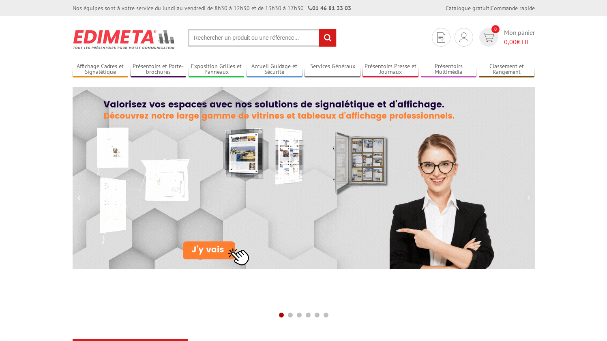 This screenshot has height=341, width=607. Describe the element at coordinates (124, 39) in the screenshot. I see `img: Présentoir, panneau, stand - Edimeta - PLV, affichage, mobilier bureau, entreprise` at that location.